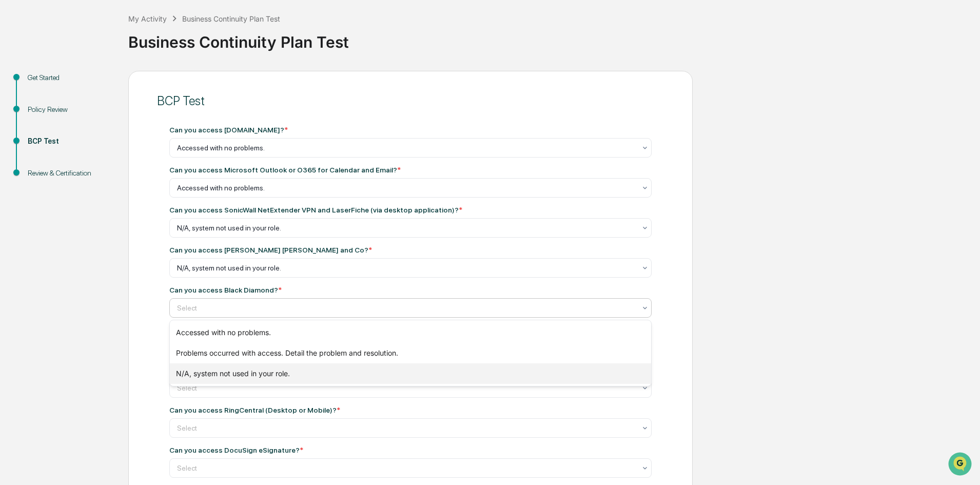 This screenshot has height=485, width=980. What do you see at coordinates (255, 410) in the screenshot?
I see `div: Can you access RingCentral (Desktop or Mobile)?` at bounding box center [255, 410].